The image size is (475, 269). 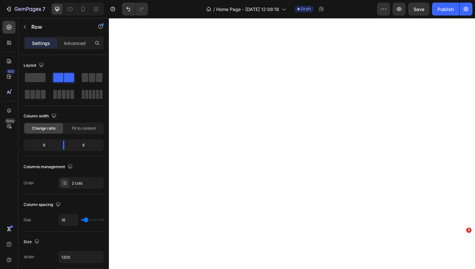 What do you see at coordinates (418, 9) in the screenshot?
I see `span: Save` at bounding box center [418, 9].